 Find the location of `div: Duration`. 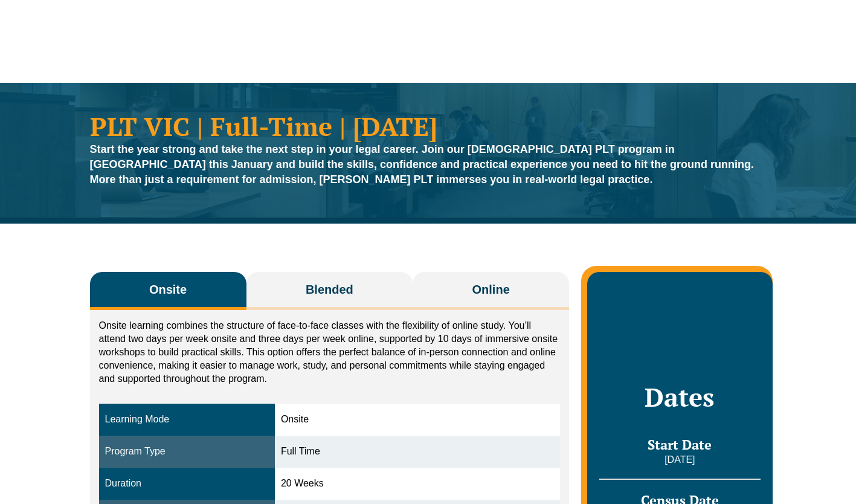

div: Duration is located at coordinates (187, 483).